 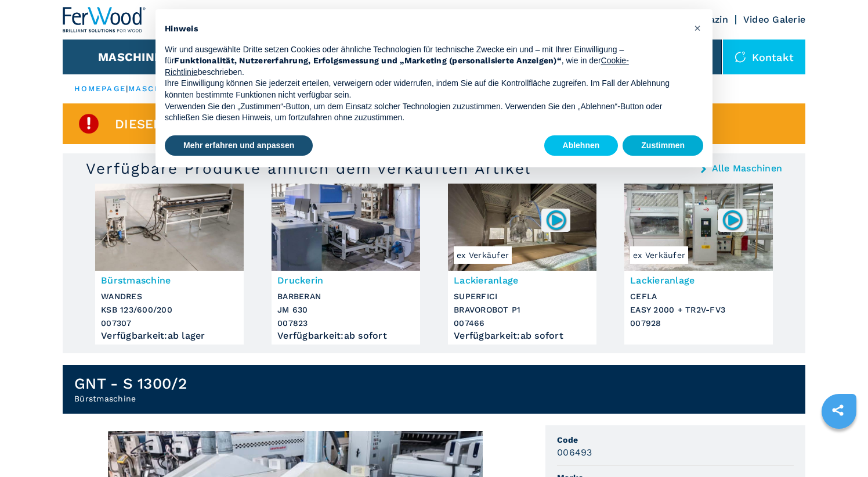 I want to click on a: Lackieranlage SUPERFICI BRAVOROBOT P1ex Verkäufer007466LackieranlageSUPERFICIBRAVOROBOT P1007466V..., so click(x=522, y=264).